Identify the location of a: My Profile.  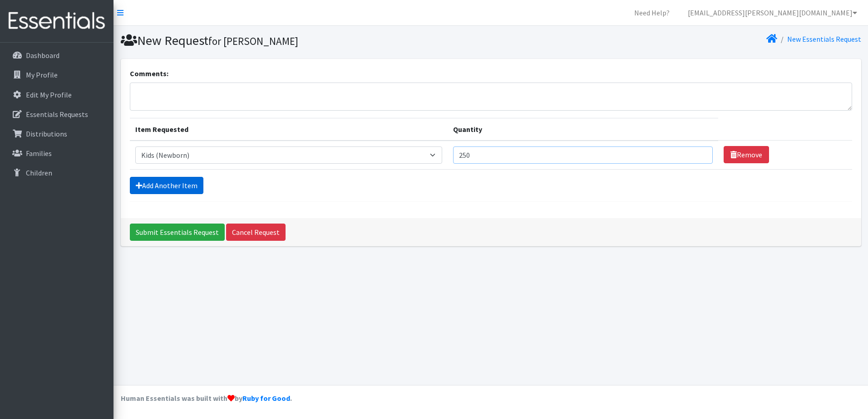
(57, 75).